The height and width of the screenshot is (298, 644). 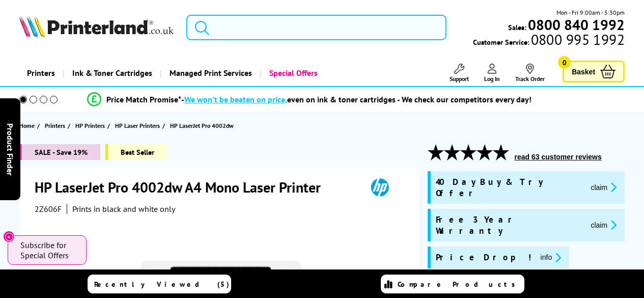 I want to click on div: - even on ink & toner cartridges - We check our competitors every day!, so click(x=356, y=99).